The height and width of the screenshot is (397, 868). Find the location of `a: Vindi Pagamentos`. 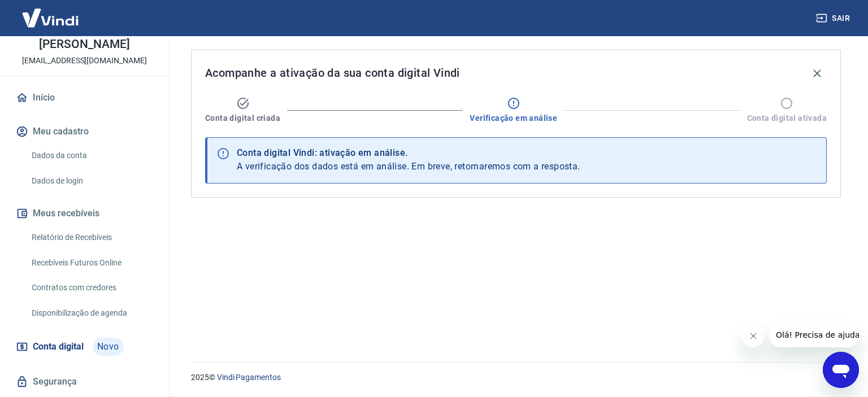

a: Vindi Pagamentos is located at coordinates (249, 377).